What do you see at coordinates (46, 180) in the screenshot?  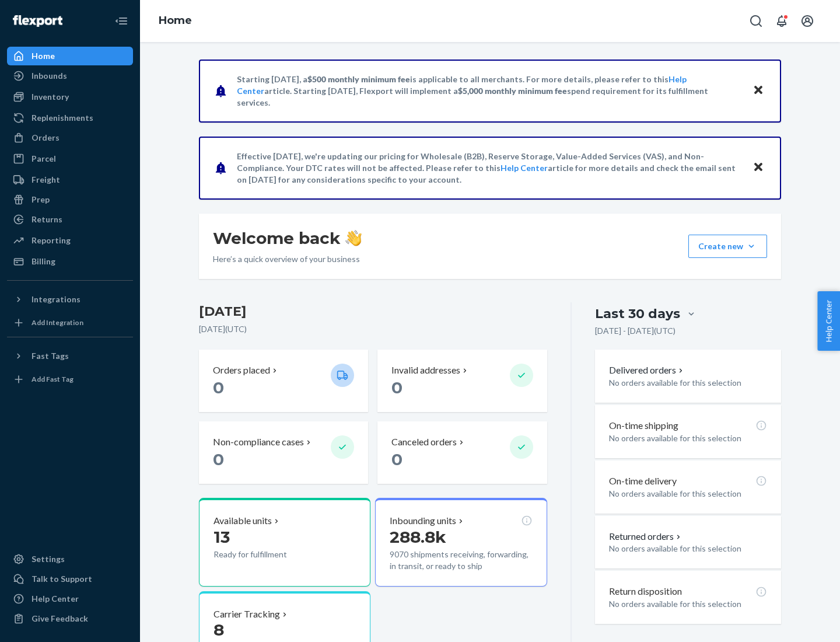 I see `div: Freight` at bounding box center [46, 180].